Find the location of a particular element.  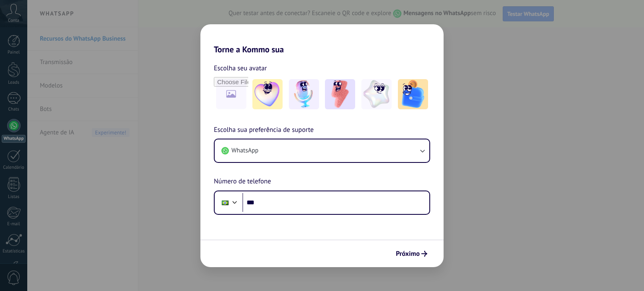

img: -3.jpeg is located at coordinates (340, 94).